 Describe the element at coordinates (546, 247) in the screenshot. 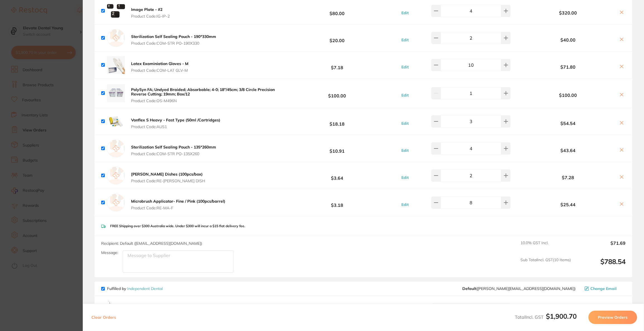

I see `span: 10.0 % GST Incl.` at that location.